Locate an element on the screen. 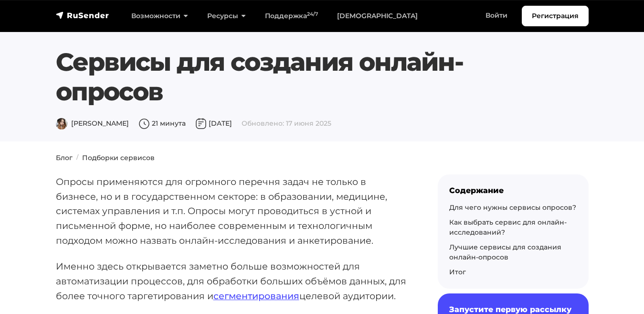 Image resolution: width=644 pixels, height=314 pixels. li: Подборки сервисов is located at coordinates (114, 158).